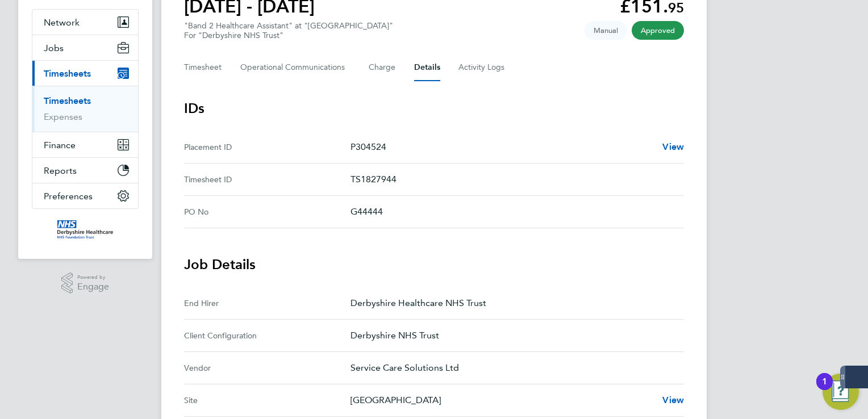  What do you see at coordinates (512, 303) in the screenshot?
I see `p: Derbyshire Healthcare NHS Trust` at bounding box center [512, 303].